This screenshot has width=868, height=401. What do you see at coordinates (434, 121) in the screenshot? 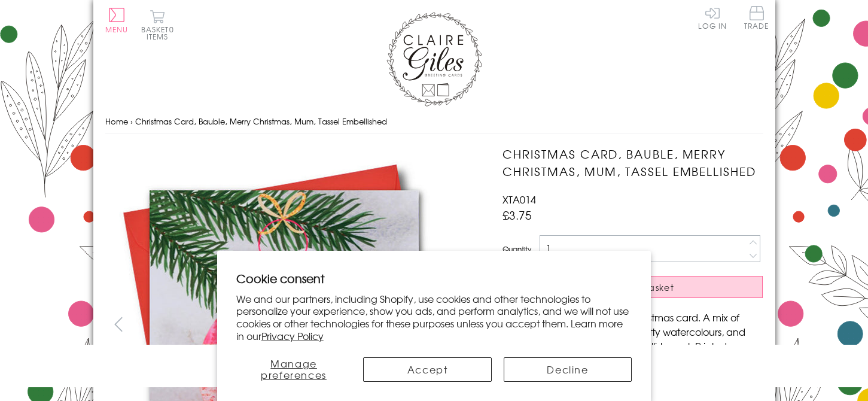
I see `nav: breadcrumbs` at bounding box center [434, 121].